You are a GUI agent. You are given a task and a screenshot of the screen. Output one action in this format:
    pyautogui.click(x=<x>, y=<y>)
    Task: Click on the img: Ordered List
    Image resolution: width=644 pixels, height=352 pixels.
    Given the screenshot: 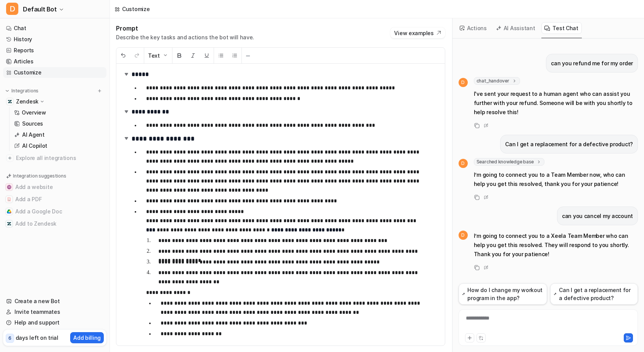 What is the action you would take?
    pyautogui.click(x=235, y=55)
    